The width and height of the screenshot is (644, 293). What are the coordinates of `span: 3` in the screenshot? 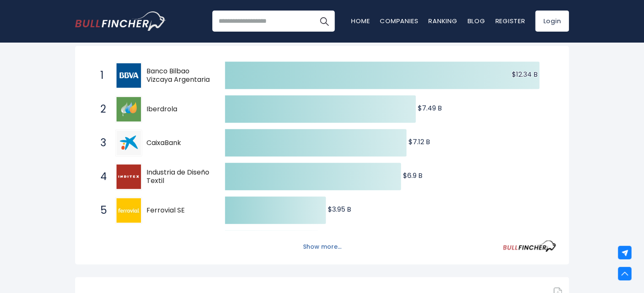 It's located at (100, 143).